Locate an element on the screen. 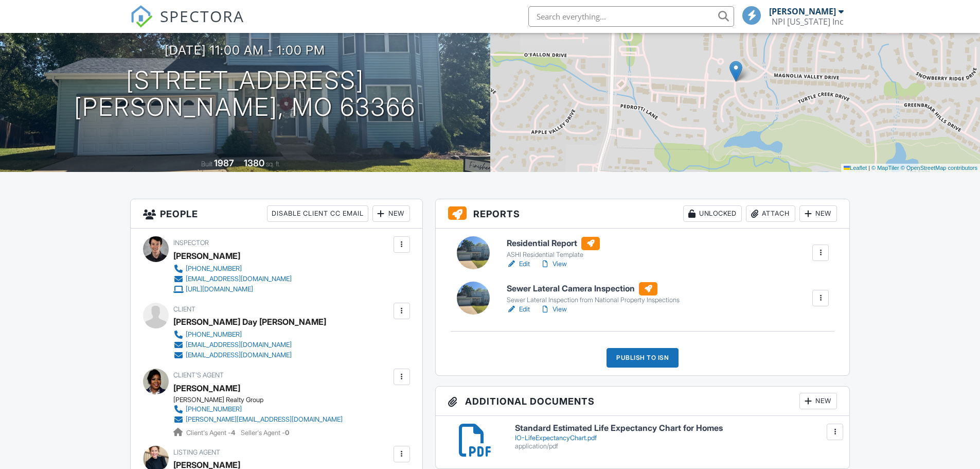 The image size is (980, 469). div: 1987 is located at coordinates (224, 162).